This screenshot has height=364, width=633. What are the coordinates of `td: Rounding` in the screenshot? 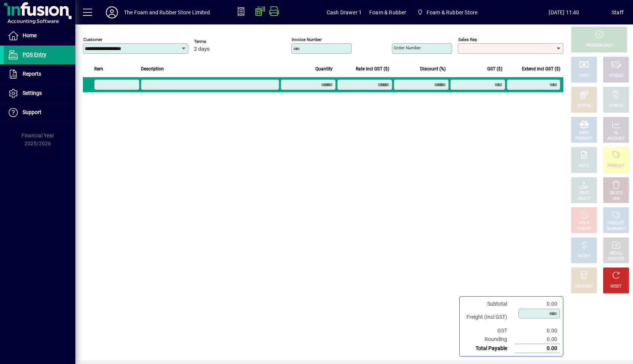 It's located at (488, 340).